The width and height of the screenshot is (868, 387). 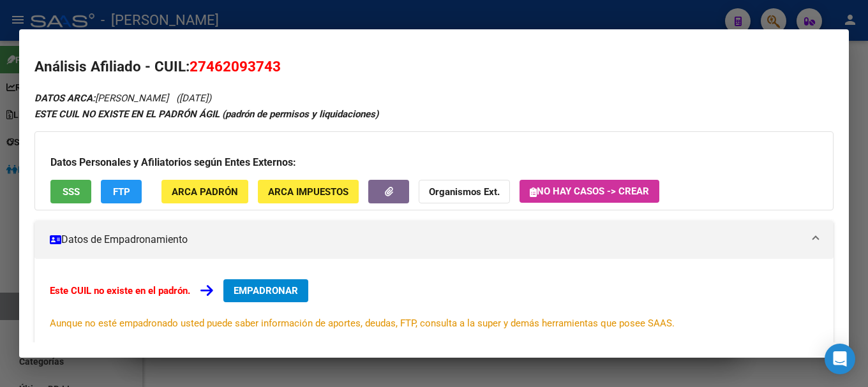 I want to click on button: Organismos Ext., so click(x=464, y=191).